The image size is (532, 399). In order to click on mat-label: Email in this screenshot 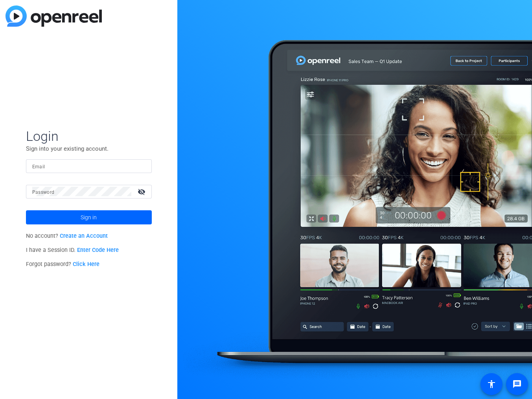, I will do `click(38, 167)`.